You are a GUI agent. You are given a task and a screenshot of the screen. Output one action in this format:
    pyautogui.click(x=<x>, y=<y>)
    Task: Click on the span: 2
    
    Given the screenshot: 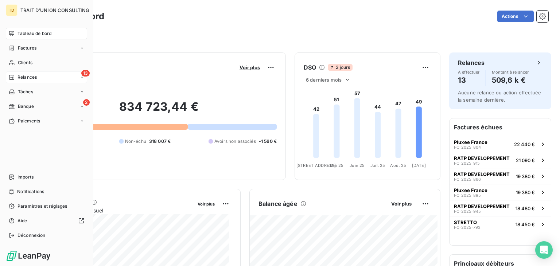 What is the action you would take?
    pyautogui.click(x=86, y=103)
    